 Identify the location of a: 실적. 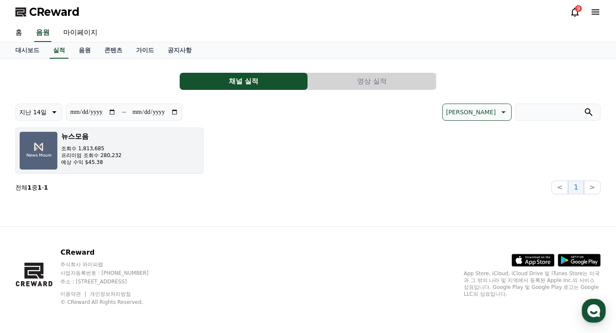
(59, 51).